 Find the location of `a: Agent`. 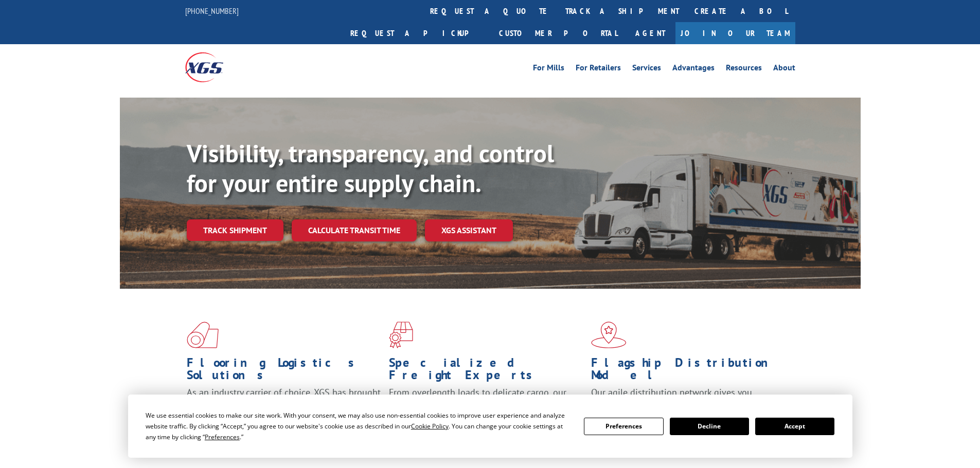

a: Agent is located at coordinates (650, 33).